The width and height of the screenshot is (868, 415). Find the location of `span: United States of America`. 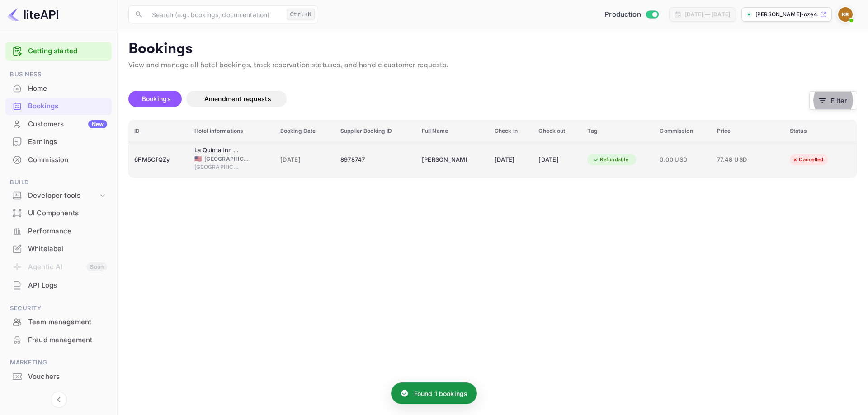

span: United States of America is located at coordinates (198, 159).